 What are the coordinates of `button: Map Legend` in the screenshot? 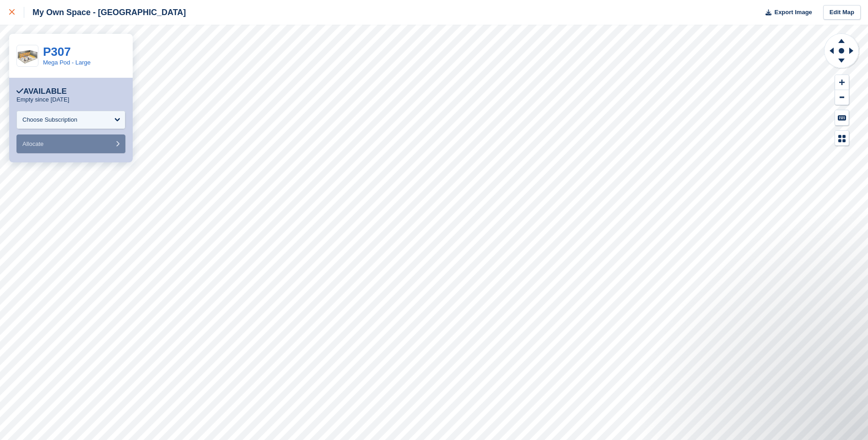 It's located at (842, 138).